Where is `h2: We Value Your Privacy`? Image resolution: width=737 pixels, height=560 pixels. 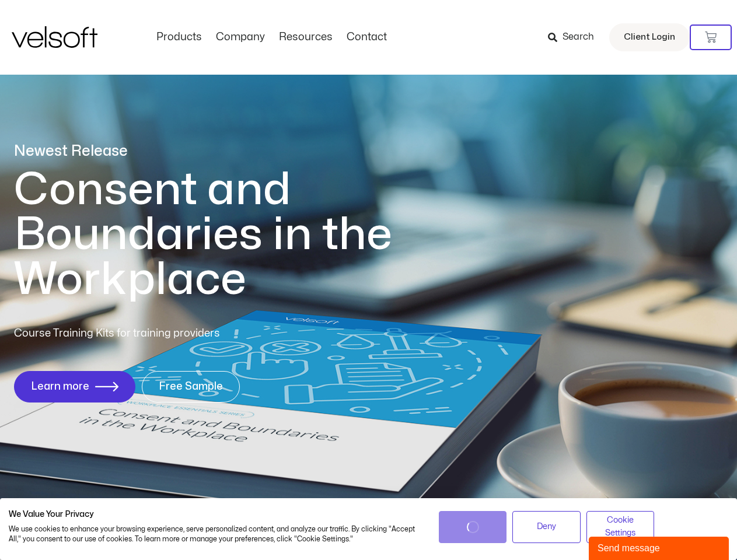
h2: We Value Your Privacy is located at coordinates (215, 515).